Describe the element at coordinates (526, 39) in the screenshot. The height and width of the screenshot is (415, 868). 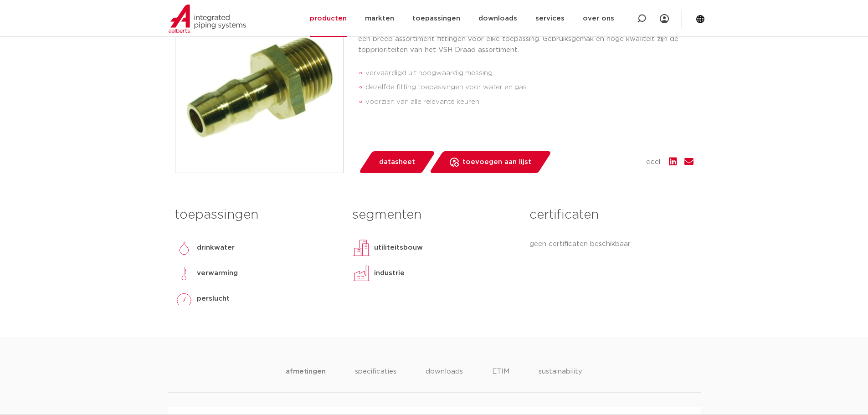
I see `p: De VSH Draad D1114 is een slangpilaar met een buitendraad- en slangaansluiting. VSH Draad biedt e...` at that location.